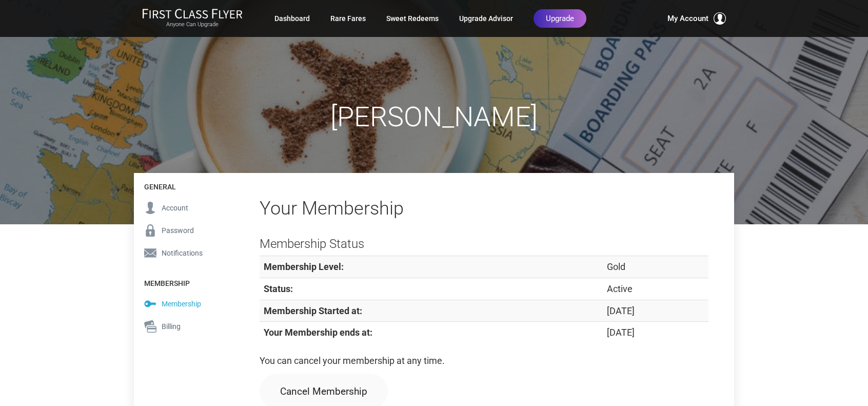 This screenshot has height=406, width=868. I want to click on td: Gold, so click(656, 267).